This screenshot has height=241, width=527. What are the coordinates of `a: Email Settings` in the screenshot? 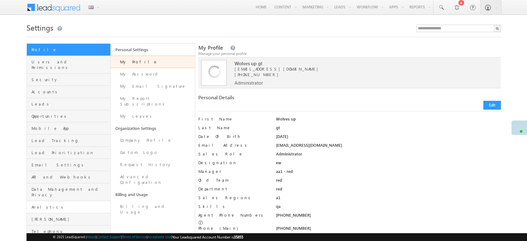 It's located at (69, 165).